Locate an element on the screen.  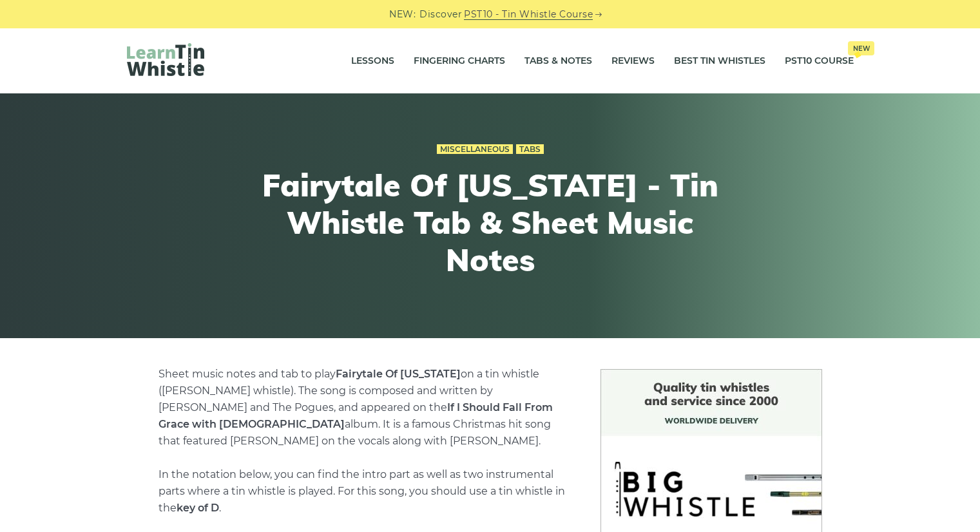
a: PST10 CourseNew is located at coordinates (819, 61).